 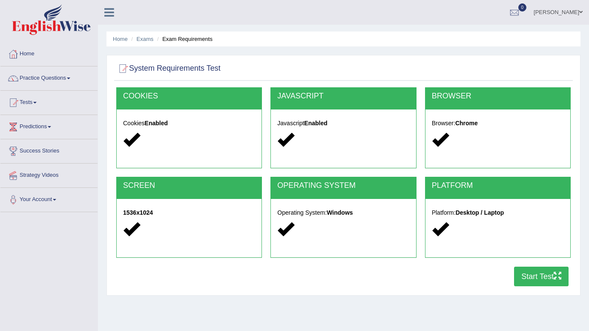 What do you see at coordinates (343, 212) in the screenshot?
I see `h5: Operating System:` at bounding box center [343, 212].